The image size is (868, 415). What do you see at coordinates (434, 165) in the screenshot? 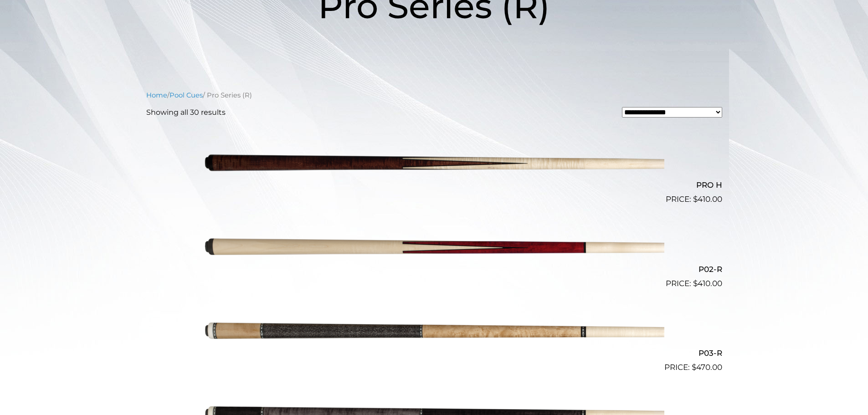
I see `a: PRO H $410.00` at bounding box center [434, 165].